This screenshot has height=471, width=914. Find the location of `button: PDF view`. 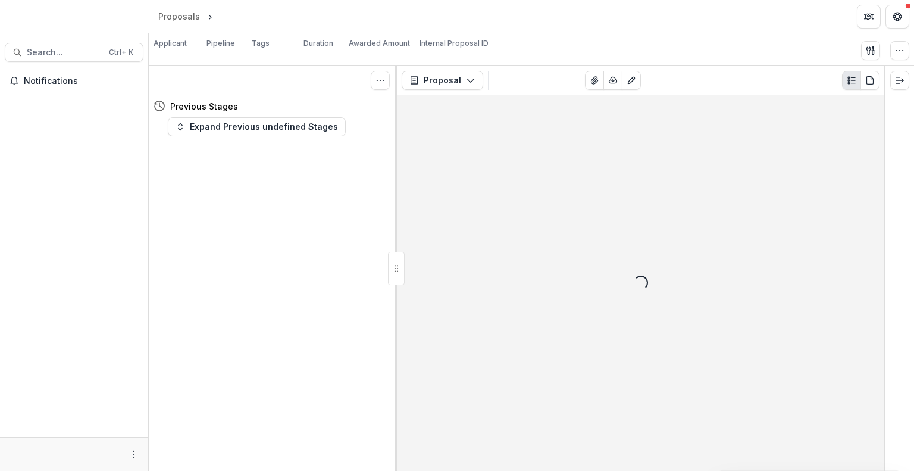

button: PDF view is located at coordinates (870, 80).